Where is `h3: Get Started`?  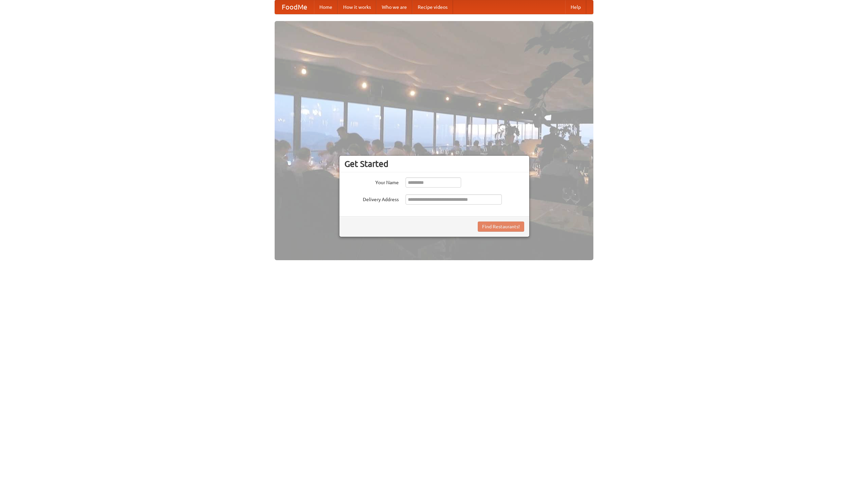 h3: Get Started is located at coordinates (434, 163).